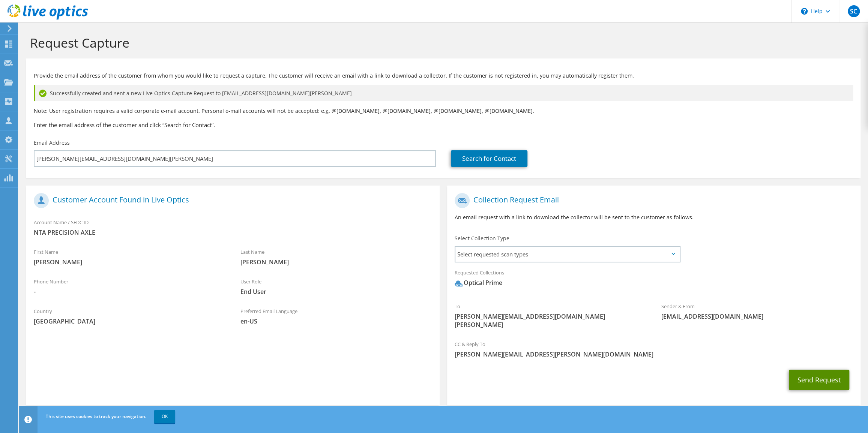 The height and width of the screenshot is (433, 868). Describe the element at coordinates (482, 238) in the screenshot. I see `label: Select Collection Type` at that location.